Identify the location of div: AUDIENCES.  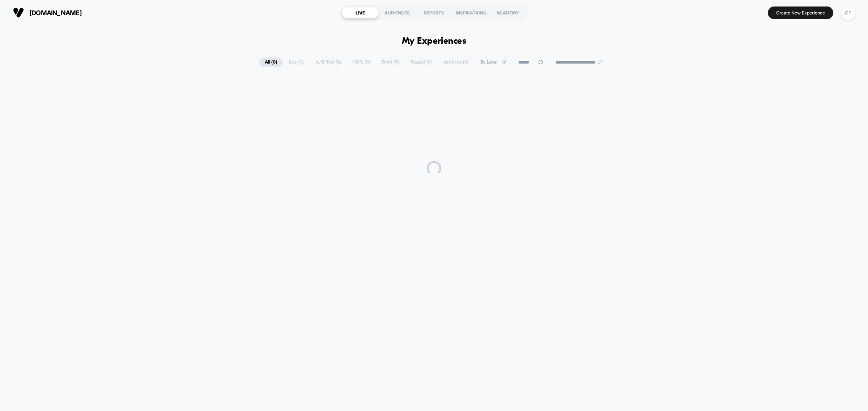
(397, 13).